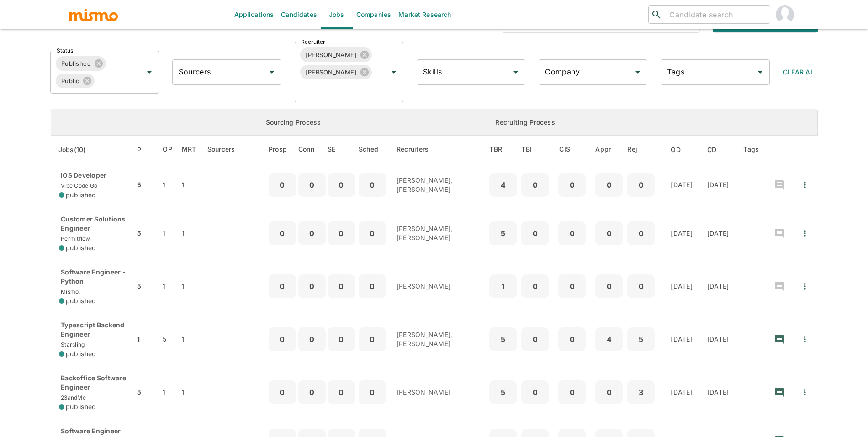  What do you see at coordinates (93, 431) in the screenshot?
I see `p: Software Engineer` at bounding box center [93, 431].